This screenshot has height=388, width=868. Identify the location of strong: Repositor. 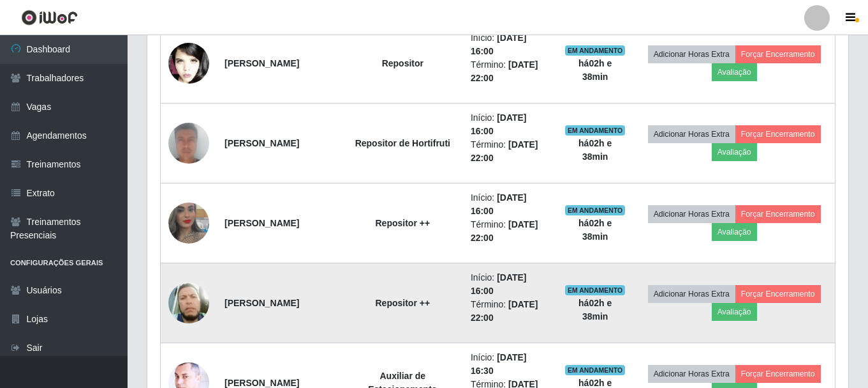
(402, 63).